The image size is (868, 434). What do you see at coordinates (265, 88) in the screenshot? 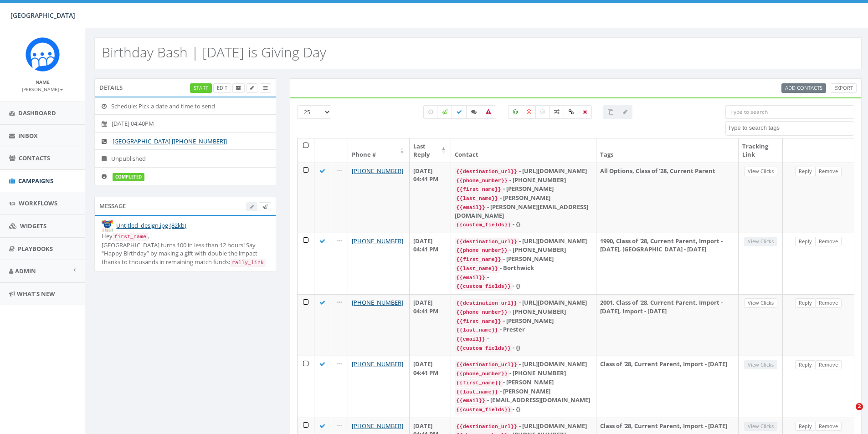
I see `span: View Campaign Delivery Statistics` at bounding box center [265, 88].